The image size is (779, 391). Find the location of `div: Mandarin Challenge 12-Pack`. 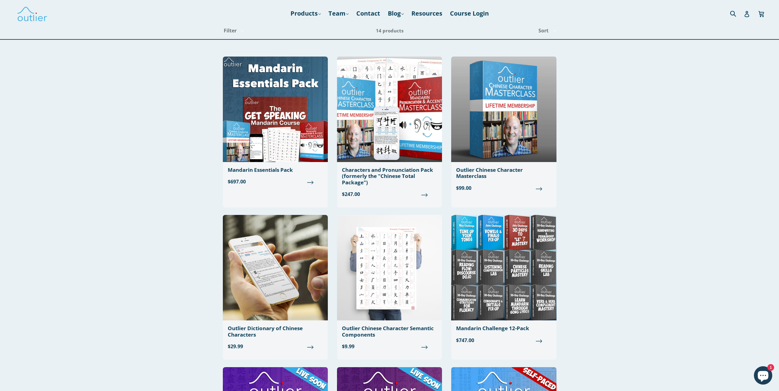

div: Mandarin Challenge 12-Pack is located at coordinates (503, 329).